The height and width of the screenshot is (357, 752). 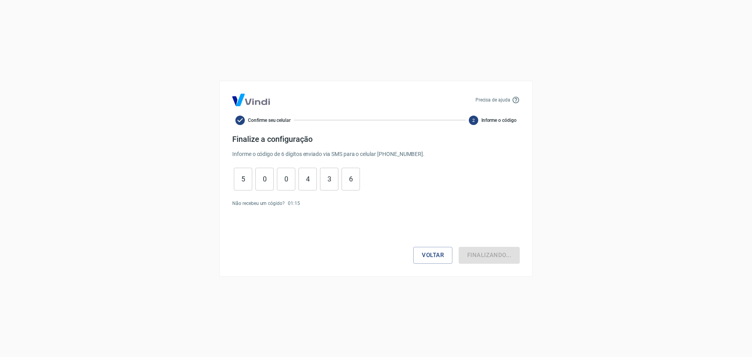 What do you see at coordinates (294, 203) in the screenshot?
I see `p: 01 : 15` at bounding box center [294, 203].